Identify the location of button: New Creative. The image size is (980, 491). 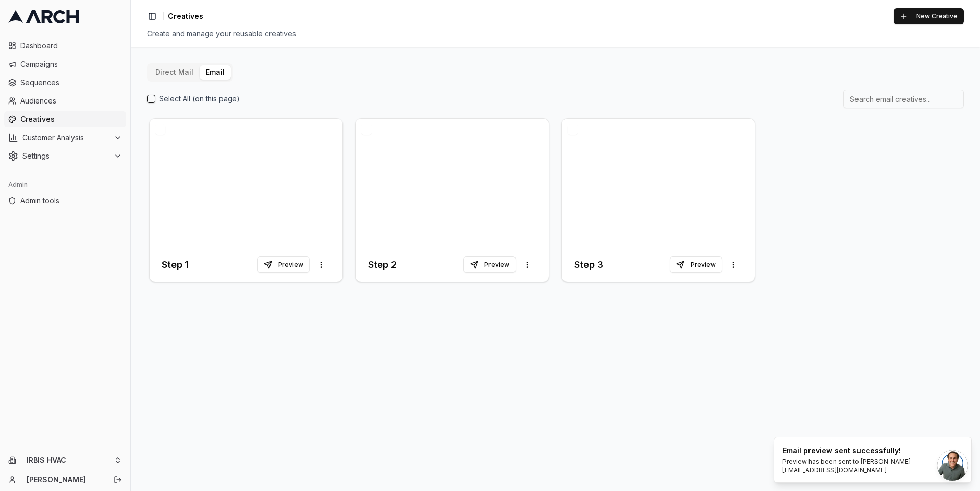
(928, 16).